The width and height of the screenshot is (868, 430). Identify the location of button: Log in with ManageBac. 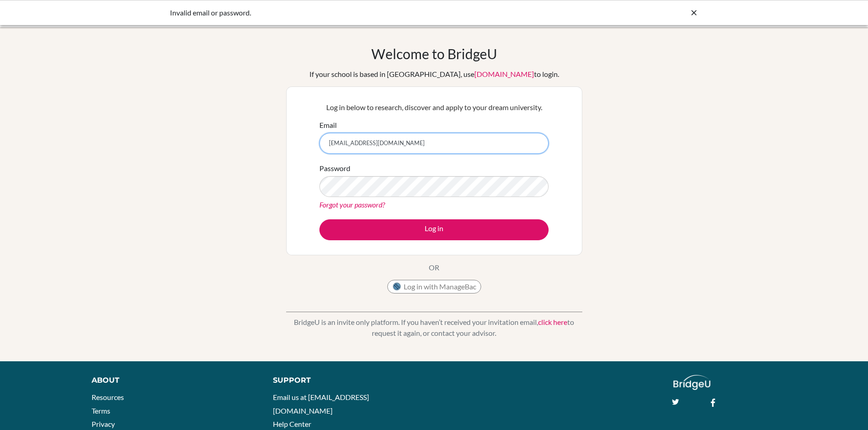
(434, 287).